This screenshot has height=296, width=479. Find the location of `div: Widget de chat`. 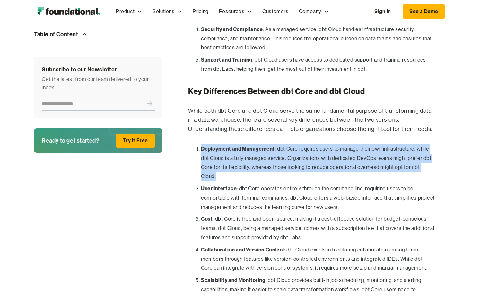

div: Widget de chat is located at coordinates (463, 281).